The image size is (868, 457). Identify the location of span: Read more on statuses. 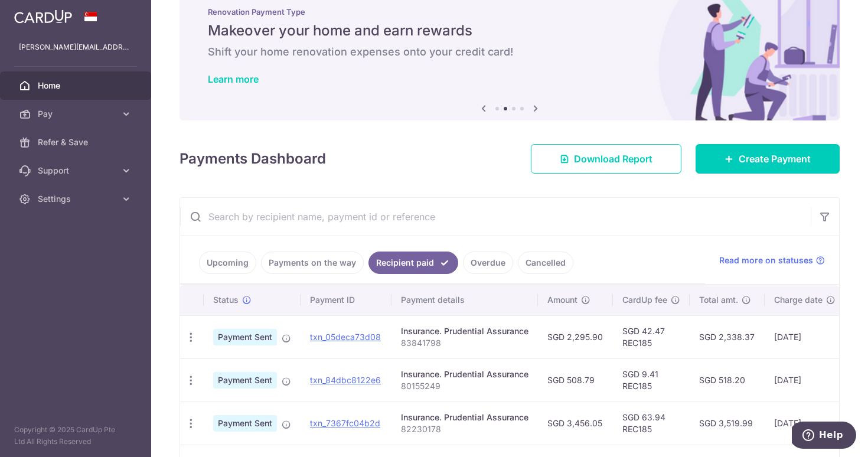
(766, 261).